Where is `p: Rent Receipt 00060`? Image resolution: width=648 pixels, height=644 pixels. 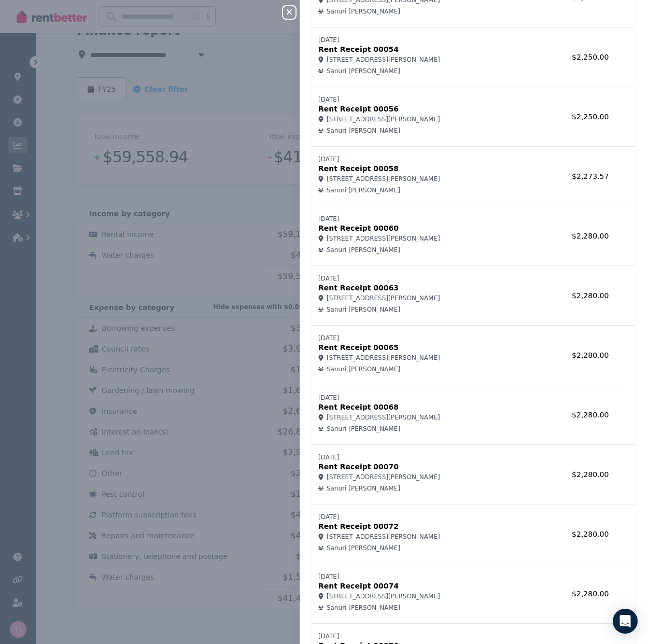
p: Rent Receipt 00060 is located at coordinates (423, 228).